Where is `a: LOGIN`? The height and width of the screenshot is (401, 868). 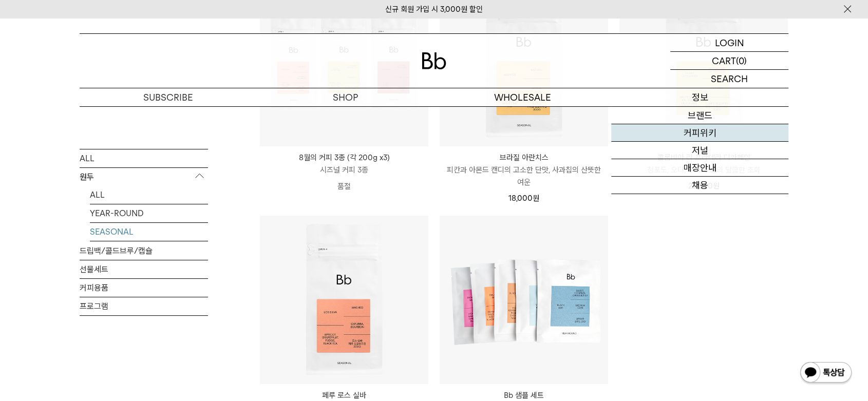 a: LOGIN is located at coordinates (729, 42).